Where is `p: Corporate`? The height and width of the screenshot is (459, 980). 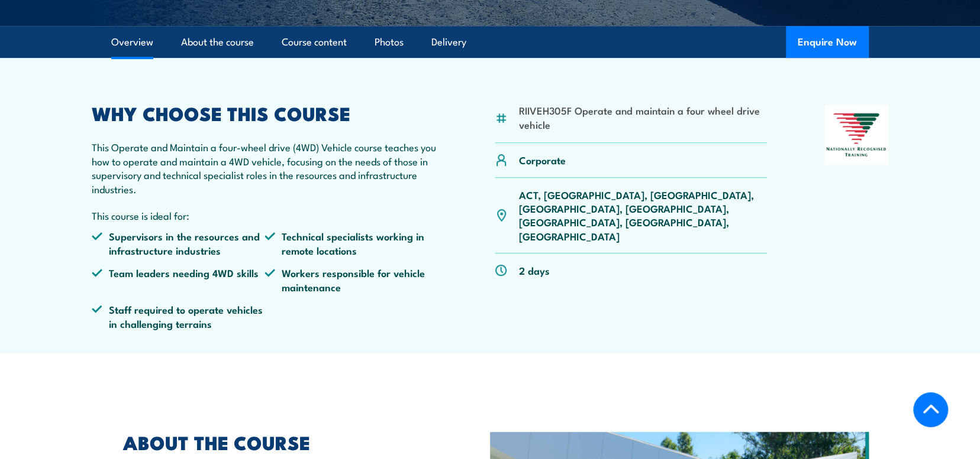 p: Corporate is located at coordinates (542, 160).